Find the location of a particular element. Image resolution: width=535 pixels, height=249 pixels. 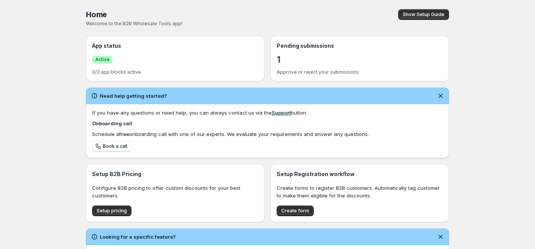

div: Schedule a onboarding call with one of our experts. We evaluate your requirements and answer any ... is located at coordinates (267, 134).